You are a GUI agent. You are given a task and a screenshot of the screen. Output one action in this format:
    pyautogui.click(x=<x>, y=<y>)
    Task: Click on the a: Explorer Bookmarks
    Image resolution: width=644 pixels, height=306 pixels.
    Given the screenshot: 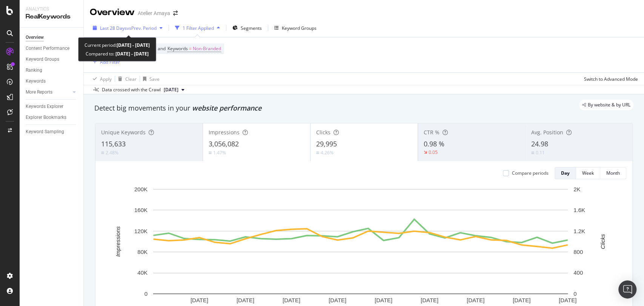 What is the action you would take?
    pyautogui.click(x=52, y=117)
    